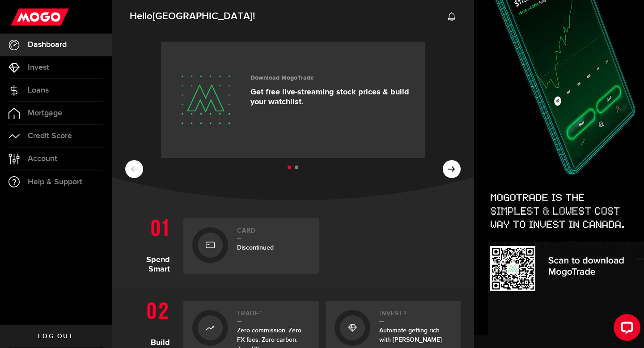 Image resolution: width=644 pixels, height=348 pixels. What do you see at coordinates (45, 113) in the screenshot?
I see `span: Mortgage` at bounding box center [45, 113].